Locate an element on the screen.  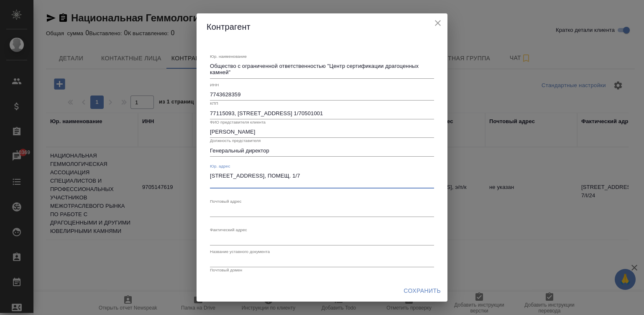
label: ИНН is located at coordinates (214, 85).